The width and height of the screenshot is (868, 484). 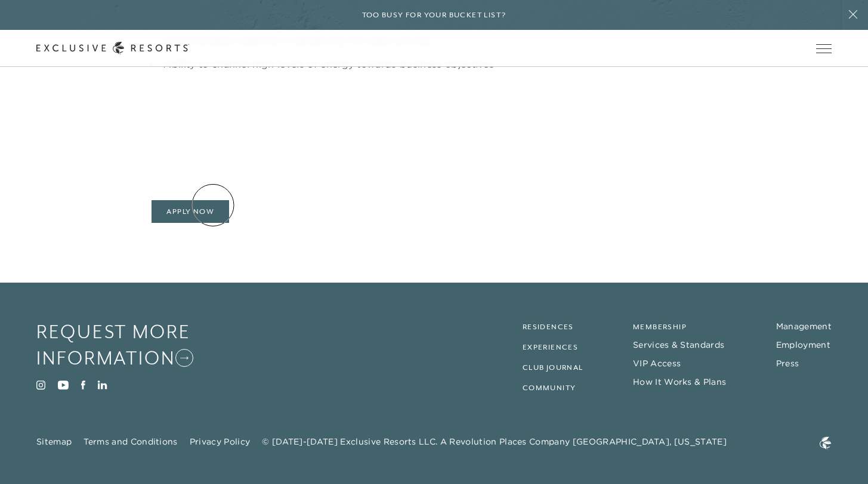 What do you see at coordinates (138, 344) in the screenshot?
I see `a: Request More Information` at bounding box center [138, 344].